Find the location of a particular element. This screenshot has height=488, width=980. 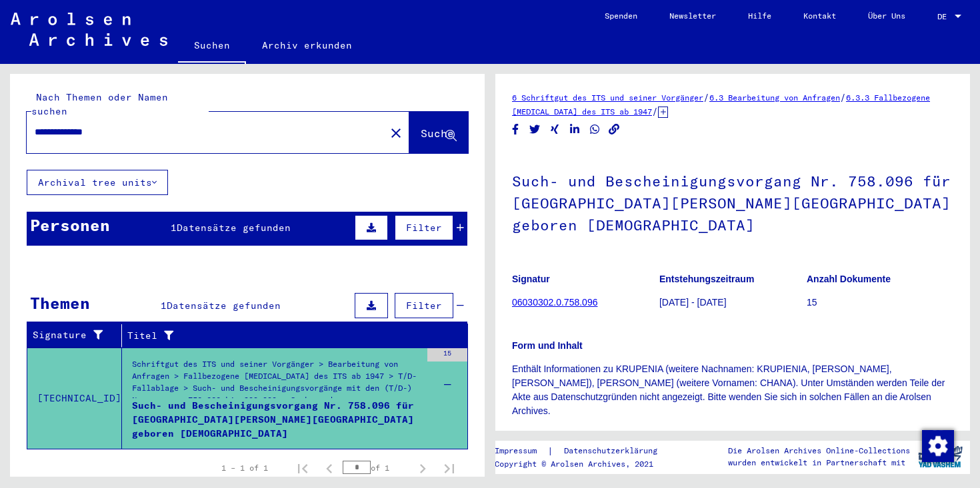

mat-label: Nach Themen oder Namen suchen is located at coordinates (99, 104).